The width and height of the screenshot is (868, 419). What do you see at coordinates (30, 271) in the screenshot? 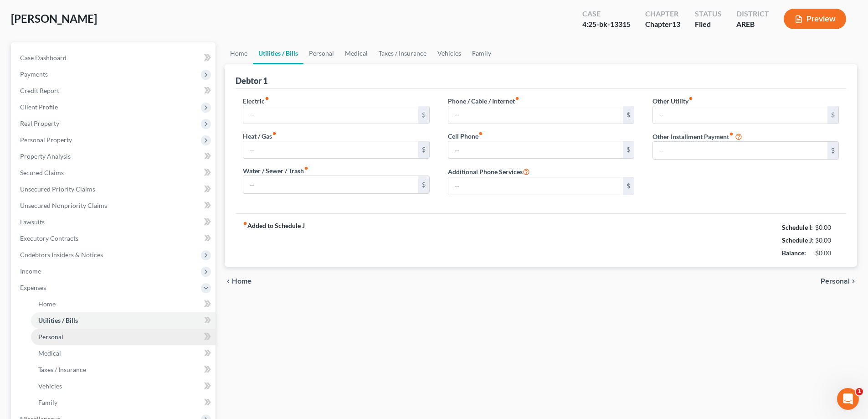
I see `span: Income` at bounding box center [30, 271].